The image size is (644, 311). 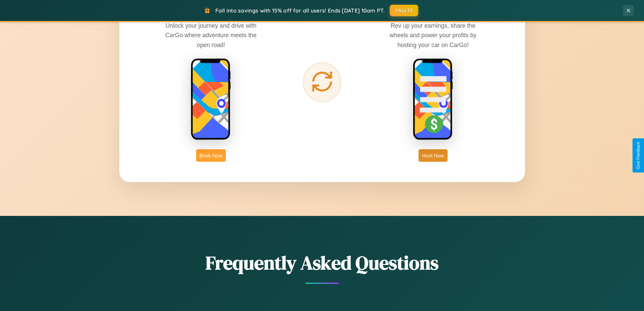 What do you see at coordinates (211, 35) in the screenshot?
I see `p: Unlock your journey and drive with CarGo where adventure meets the open road!` at bounding box center [211, 35].